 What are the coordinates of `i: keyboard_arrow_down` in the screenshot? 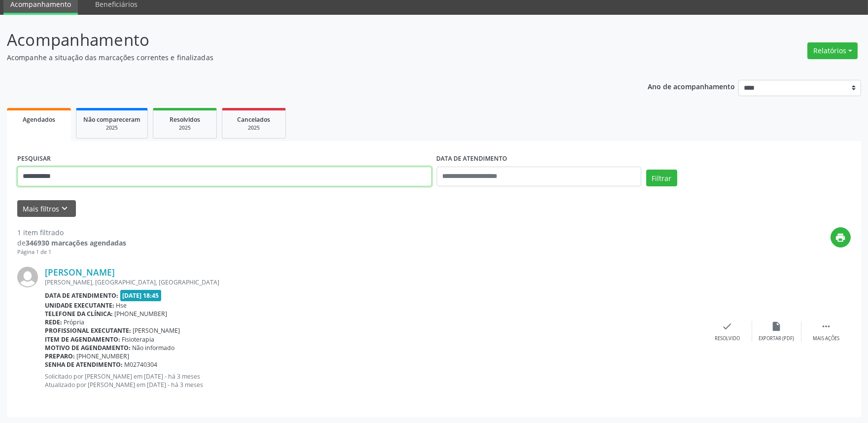 It's located at (65, 208).